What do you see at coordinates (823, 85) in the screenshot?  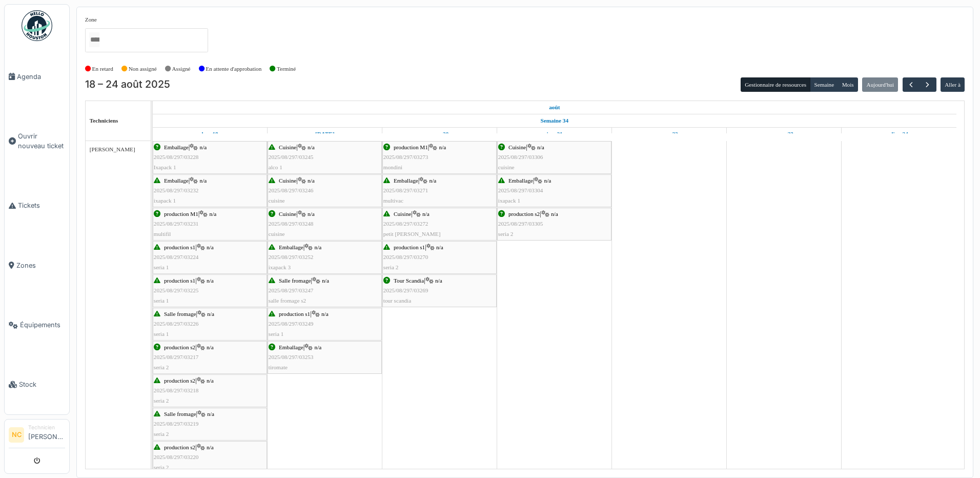 I see `button: Semaine` at bounding box center [823, 85].